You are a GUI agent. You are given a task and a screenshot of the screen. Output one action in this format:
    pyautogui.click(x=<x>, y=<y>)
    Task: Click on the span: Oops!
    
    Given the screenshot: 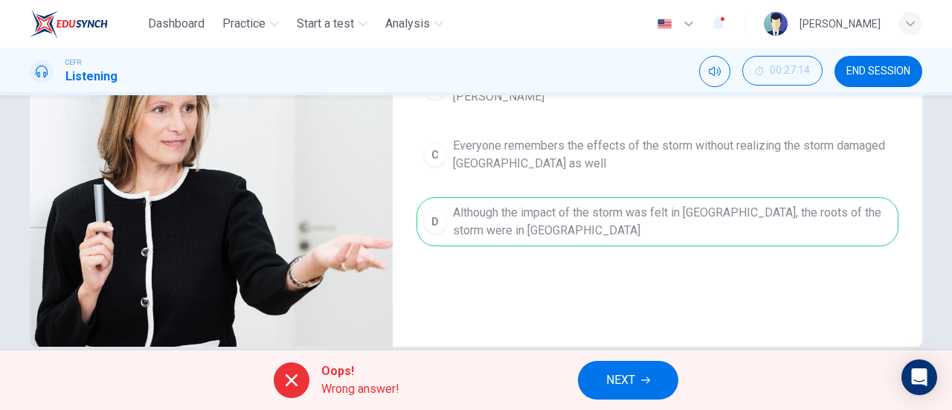 What is the action you would take?
    pyautogui.click(x=360, y=371)
    